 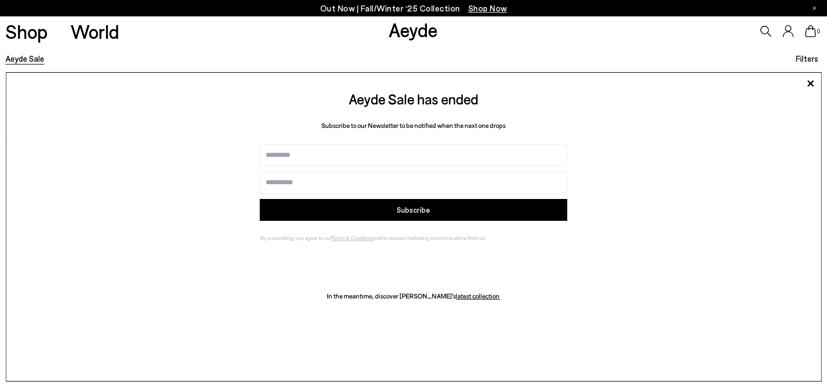 I want to click on a: World, so click(x=95, y=31).